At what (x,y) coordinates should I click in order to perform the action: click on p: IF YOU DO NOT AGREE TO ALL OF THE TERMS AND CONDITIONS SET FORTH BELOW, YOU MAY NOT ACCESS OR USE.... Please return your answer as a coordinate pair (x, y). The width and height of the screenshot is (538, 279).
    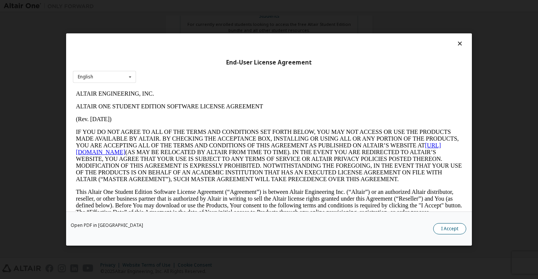
    Looking at the image, I should click on (196, 68).